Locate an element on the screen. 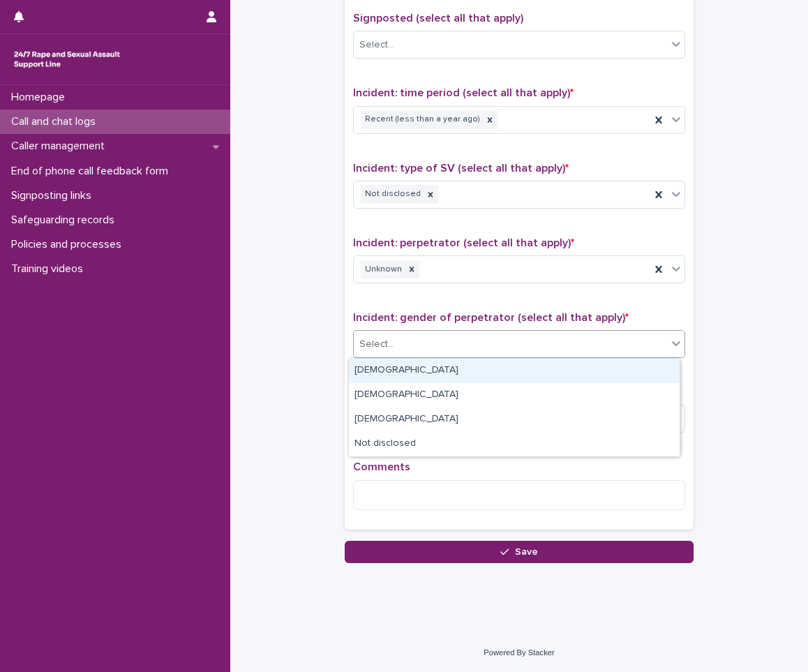  span: Incident: perpetrator (select all that apply) is located at coordinates (463, 243).